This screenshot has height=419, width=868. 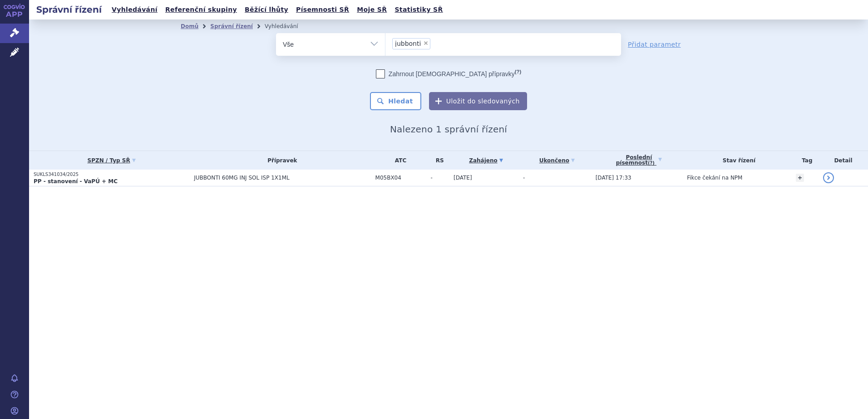 I want to click on input: jubbonti, so click(x=435, y=43).